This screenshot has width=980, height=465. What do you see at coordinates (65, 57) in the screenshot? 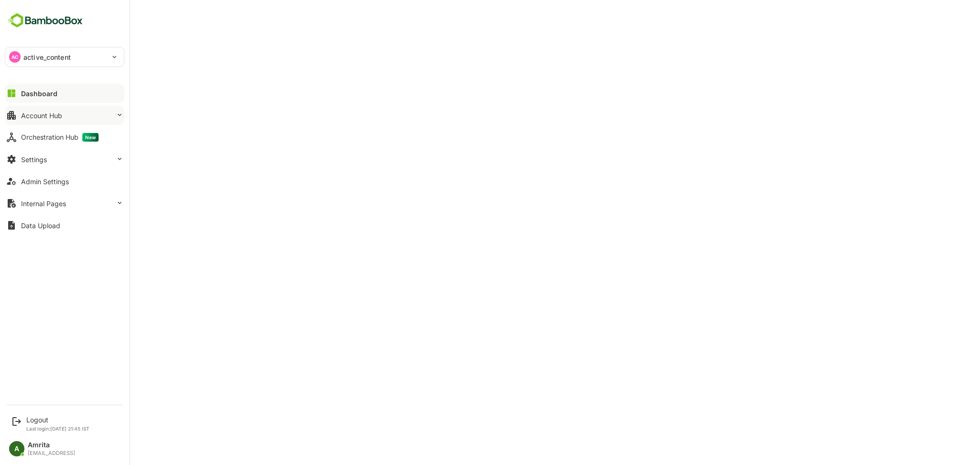
I see `div: ACactive_content` at bounding box center [65, 57].